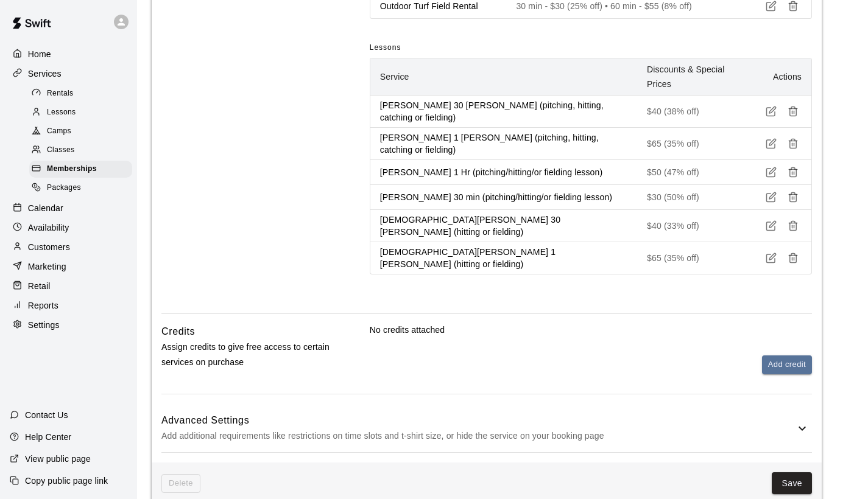 The width and height of the screenshot is (868, 499). What do you see at coordinates (80, 94) in the screenshot?
I see `div: Rentals` at bounding box center [80, 94].